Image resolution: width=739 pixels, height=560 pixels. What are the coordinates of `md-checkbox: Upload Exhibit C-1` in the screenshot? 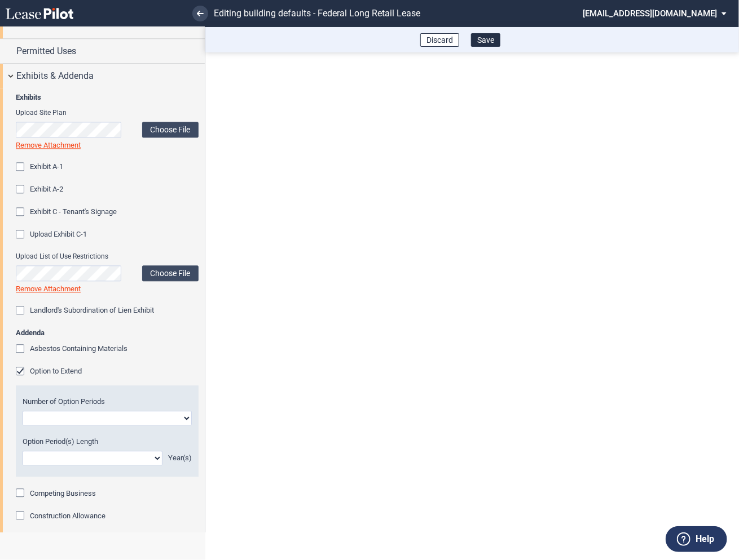 It's located at (51, 235).